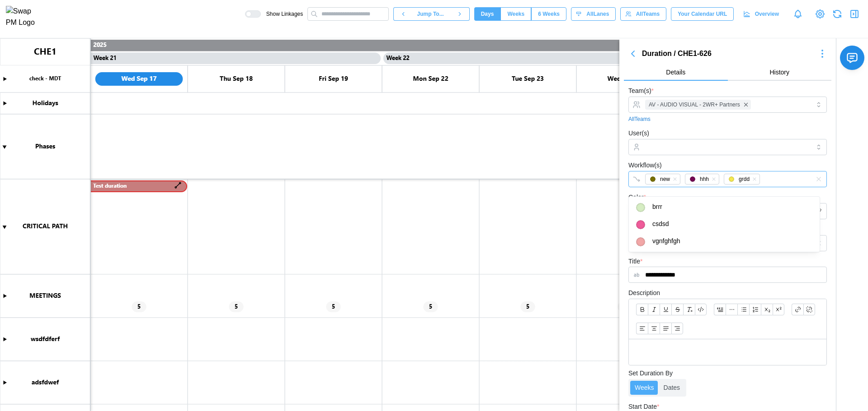 The image size is (868, 411). Describe the element at coordinates (689, 309) in the screenshot. I see `button: Clear formatting` at that location.